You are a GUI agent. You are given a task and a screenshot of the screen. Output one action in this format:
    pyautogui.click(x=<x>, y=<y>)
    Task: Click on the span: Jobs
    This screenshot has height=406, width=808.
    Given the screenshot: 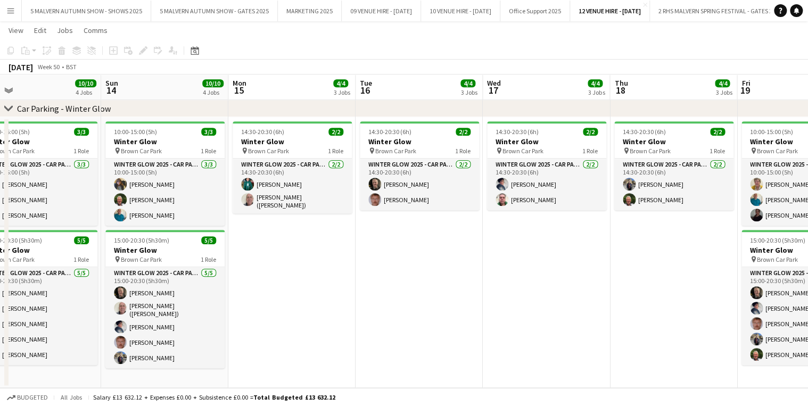 What is the action you would take?
    pyautogui.click(x=65, y=30)
    